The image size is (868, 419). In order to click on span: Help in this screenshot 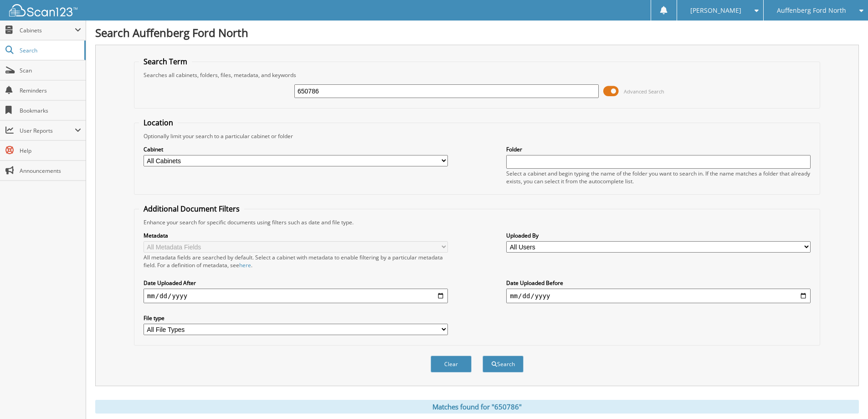, I will do `click(50, 150)`.